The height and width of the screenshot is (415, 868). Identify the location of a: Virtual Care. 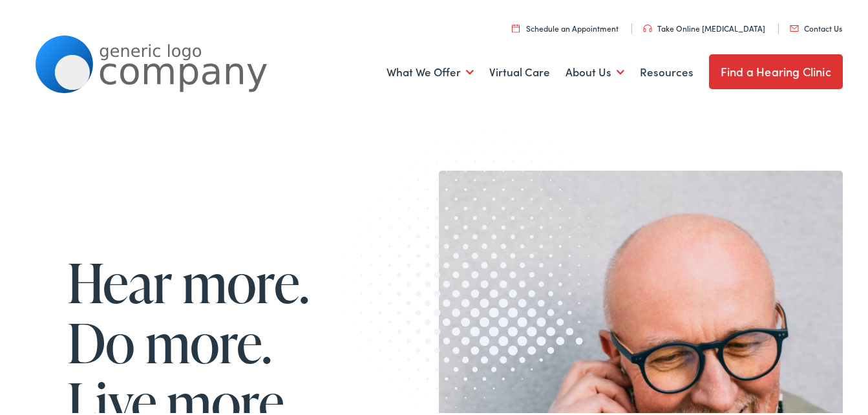
(520, 70).